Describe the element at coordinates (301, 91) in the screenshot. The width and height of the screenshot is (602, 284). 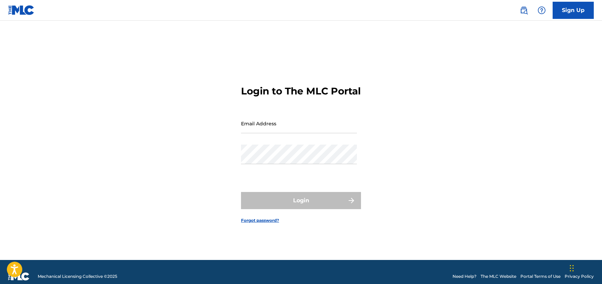
I see `h3: Login to The MLC Portal` at that location.